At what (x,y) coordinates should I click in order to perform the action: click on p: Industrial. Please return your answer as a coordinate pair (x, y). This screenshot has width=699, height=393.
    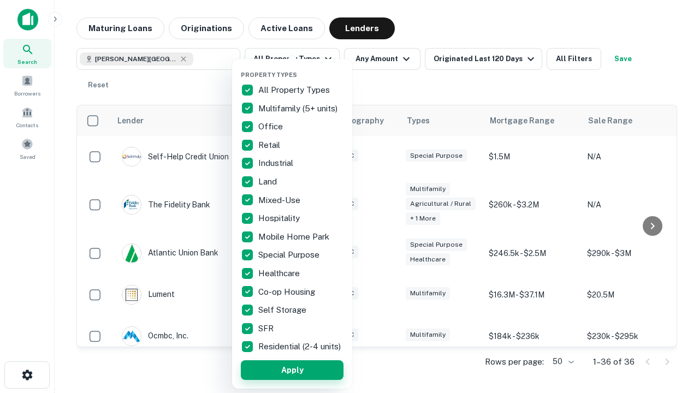
    Looking at the image, I should click on (277, 163).